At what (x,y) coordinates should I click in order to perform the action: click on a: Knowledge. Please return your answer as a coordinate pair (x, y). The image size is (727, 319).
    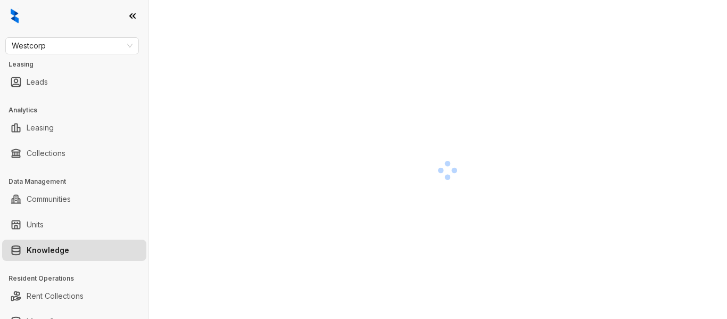
    Looking at the image, I should click on (48, 250).